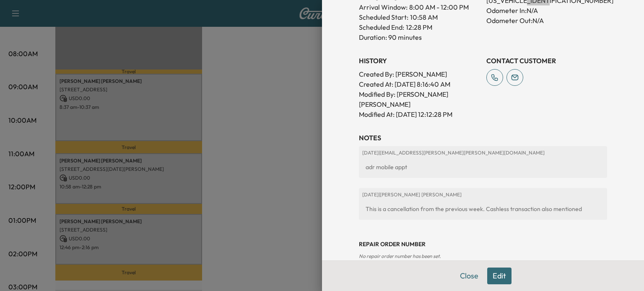  What do you see at coordinates (382, 27) in the screenshot?
I see `p: Scheduled End:` at bounding box center [382, 27].